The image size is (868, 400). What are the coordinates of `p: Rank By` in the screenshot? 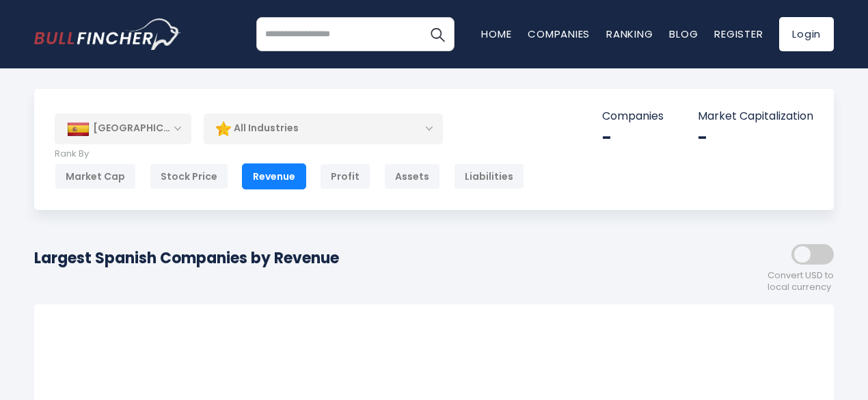 It's located at (289, 154).